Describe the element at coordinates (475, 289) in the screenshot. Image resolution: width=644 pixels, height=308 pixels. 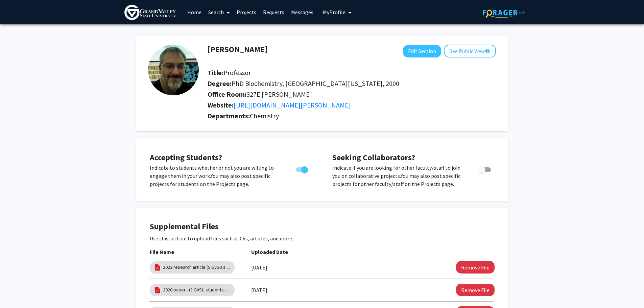
I see `button: Remove 2020 paper - (3 GVSU students - contributing authors) File` at that location.